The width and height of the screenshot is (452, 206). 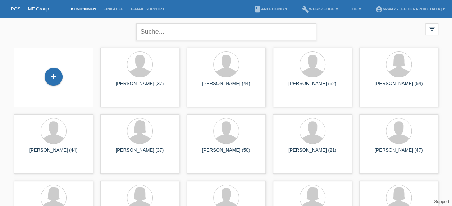 I want to click on a: POS — MF Group, so click(x=30, y=9).